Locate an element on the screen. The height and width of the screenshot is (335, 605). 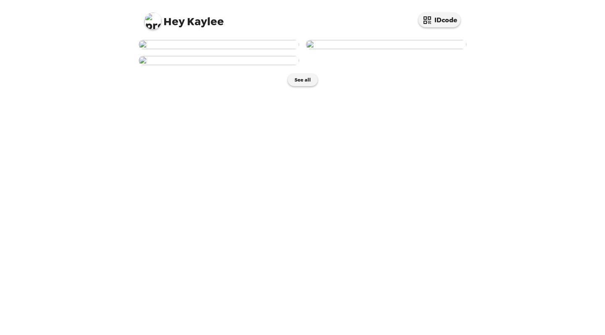
img: user-280710 is located at coordinates (219, 45).